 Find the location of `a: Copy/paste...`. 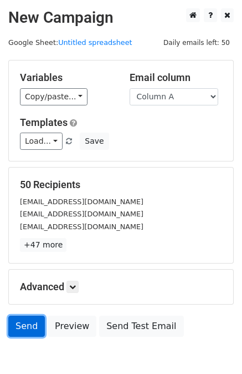

a: Copy/paste... is located at coordinates (54, 96).